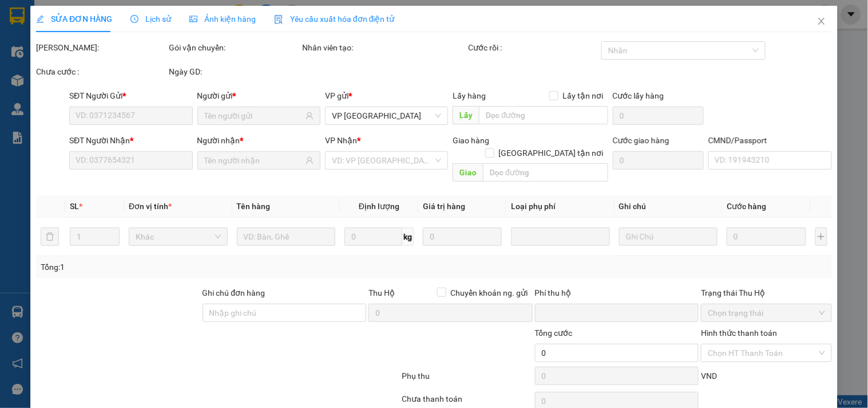 The width and height of the screenshot is (868, 408). I want to click on div: VP gửi, so click(386, 95).